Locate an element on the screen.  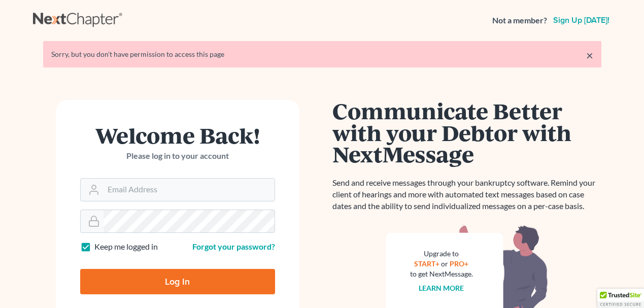
input: Log In is located at coordinates (177, 282).